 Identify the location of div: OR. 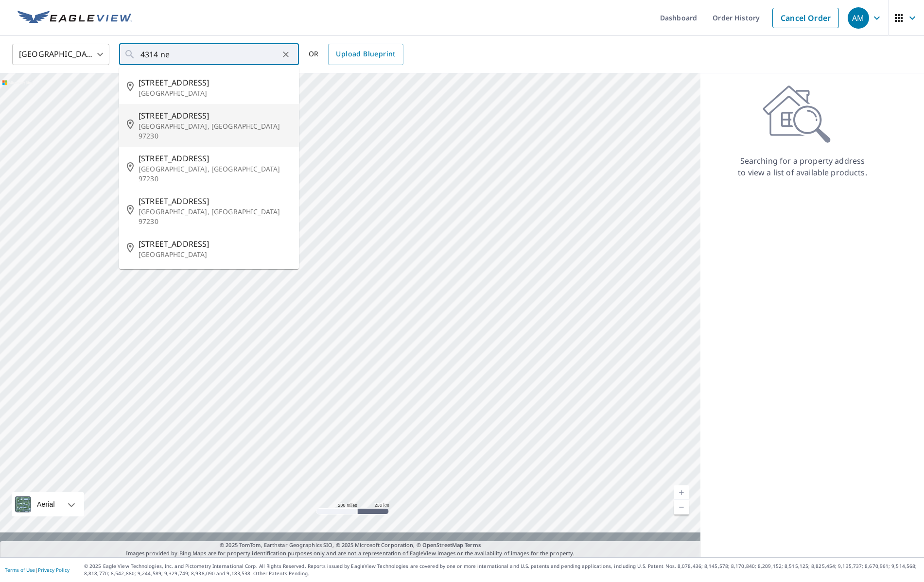
(356, 55).